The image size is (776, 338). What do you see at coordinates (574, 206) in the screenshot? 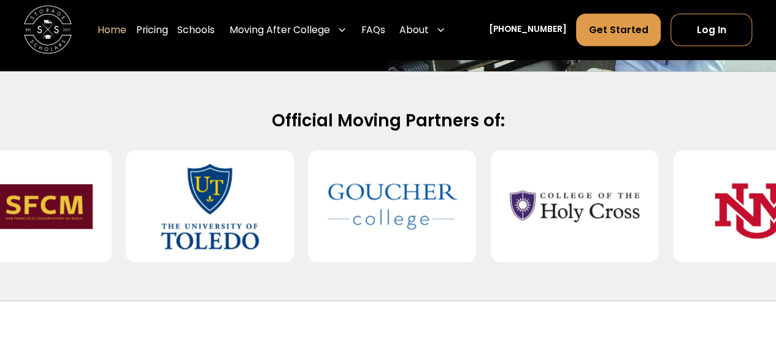
I see `img: College of the Holy Cross` at bounding box center [574, 206].